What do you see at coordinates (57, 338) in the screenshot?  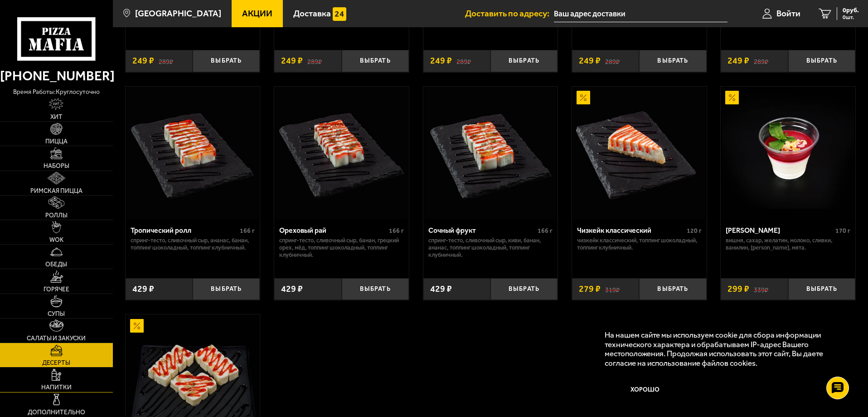 I see `span: Салаты и закуски` at bounding box center [57, 338].